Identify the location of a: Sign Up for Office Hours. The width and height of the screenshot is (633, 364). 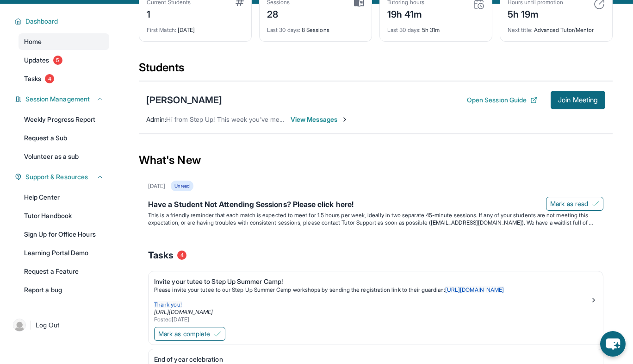
(64, 234).